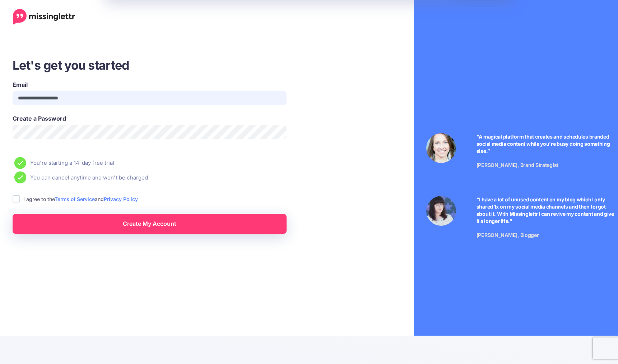  Describe the element at coordinates (441, 148) in the screenshot. I see `img: Testimonial by Laura Stanik` at that location.